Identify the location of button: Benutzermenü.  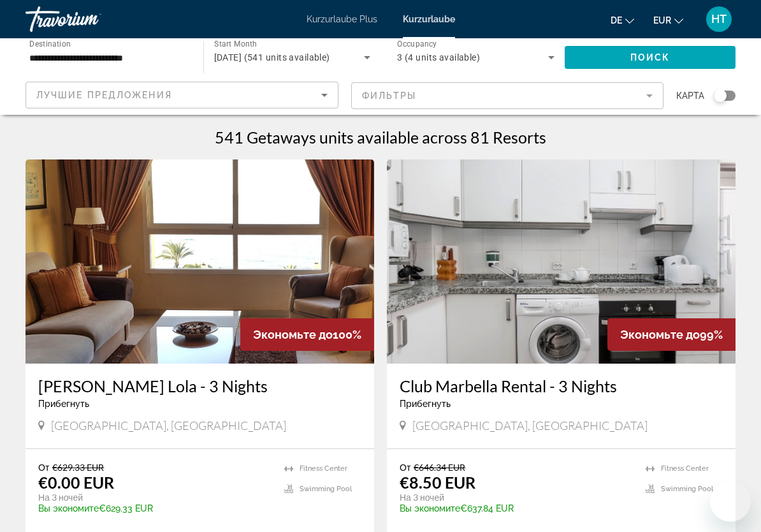
(719, 19).